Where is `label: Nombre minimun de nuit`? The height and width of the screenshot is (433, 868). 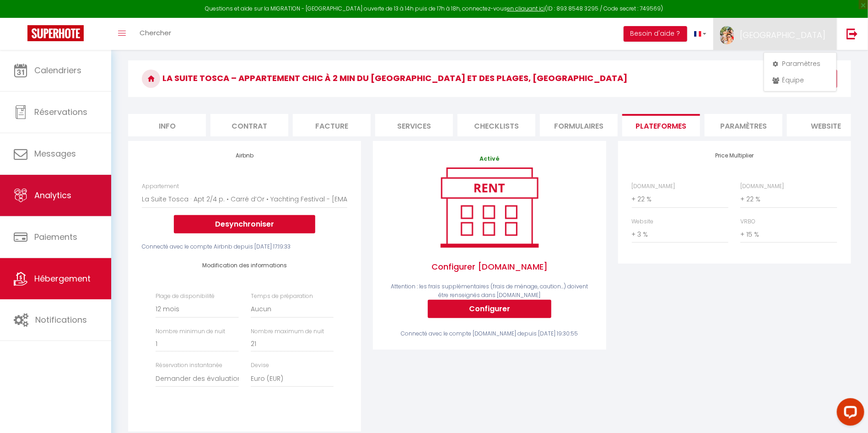
label: Nombre minimun de nuit is located at coordinates (191, 331).